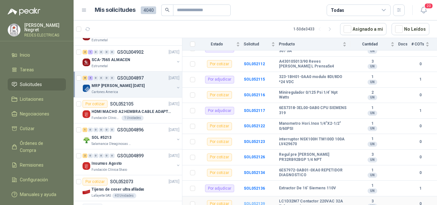 This screenshot has width=437, height=205. Describe the element at coordinates (254, 173) in the screenshot. I see `b: SOL052134` at that location.